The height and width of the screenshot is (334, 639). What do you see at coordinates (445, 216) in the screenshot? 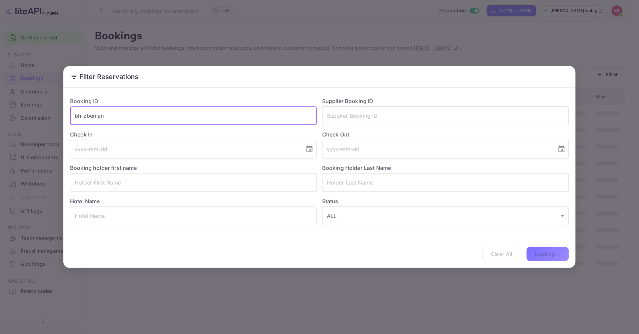
I see `div: ALL` at bounding box center [445, 216].